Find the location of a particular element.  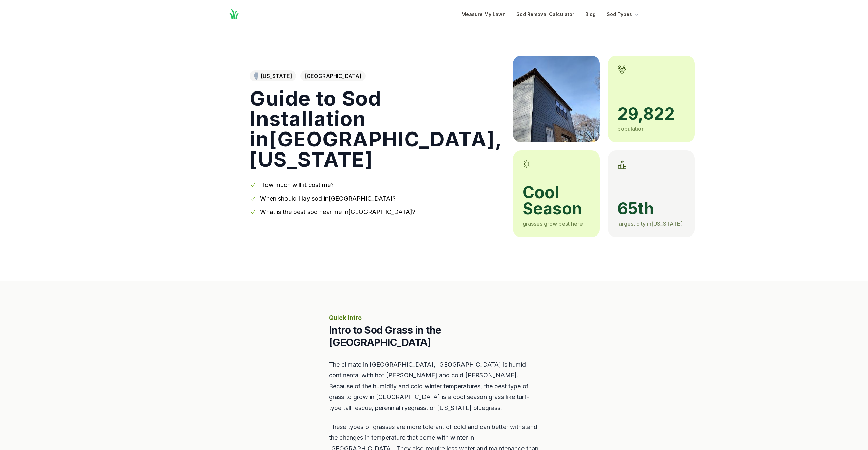

span: 29,822 is located at coordinates (651, 114).